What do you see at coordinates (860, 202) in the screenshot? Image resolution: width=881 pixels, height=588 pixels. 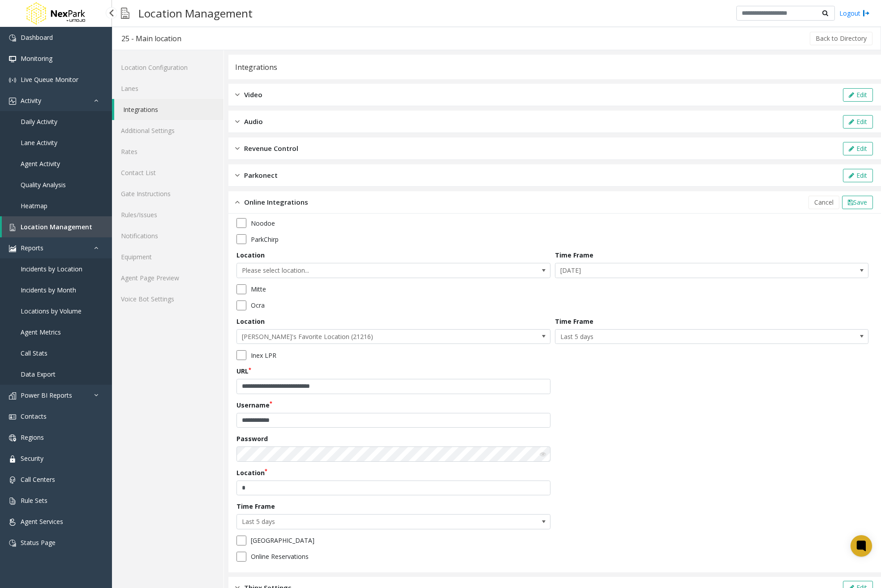 I see `span: Save` at bounding box center [860, 202].